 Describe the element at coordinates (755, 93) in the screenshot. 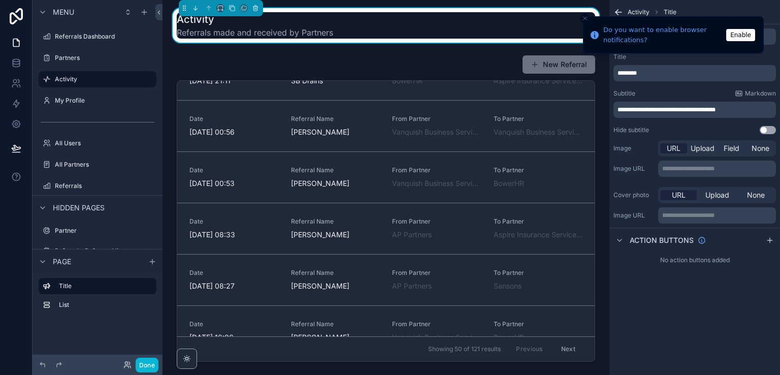

I see `a: Markdown` at that location.